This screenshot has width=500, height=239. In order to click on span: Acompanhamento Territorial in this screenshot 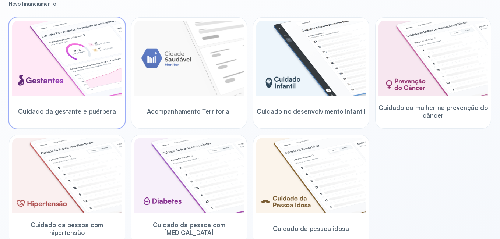, I will do `click(189, 111)`.